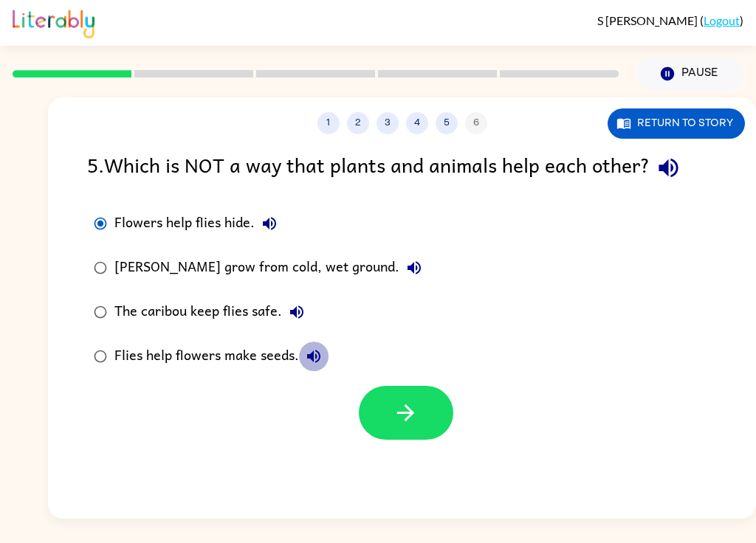  Describe the element at coordinates (721, 20) in the screenshot. I see `a: Logout` at that location.